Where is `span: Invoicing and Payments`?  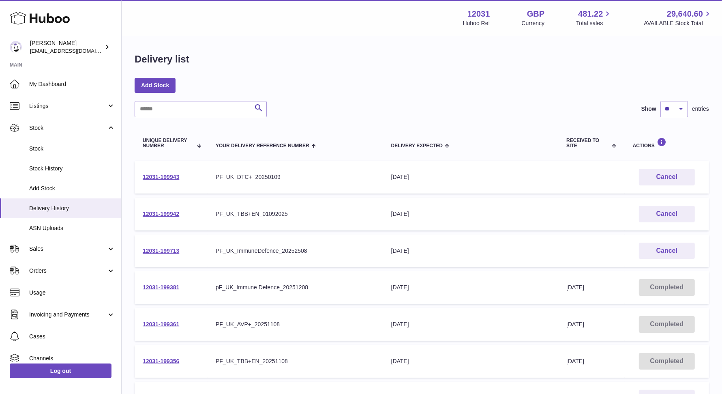 span: Invoicing and Payments is located at coordinates (68, 314).